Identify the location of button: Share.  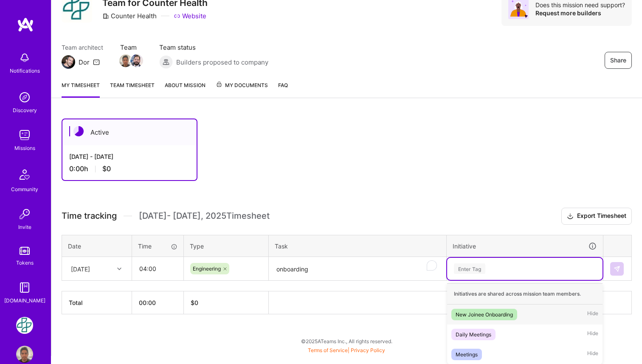
(618, 60).